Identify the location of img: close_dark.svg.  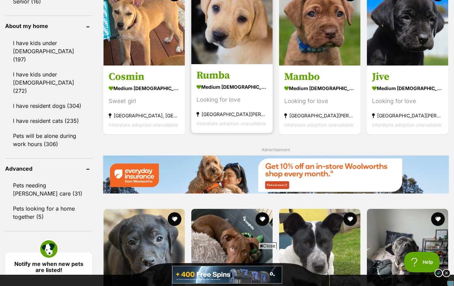
(446, 273).